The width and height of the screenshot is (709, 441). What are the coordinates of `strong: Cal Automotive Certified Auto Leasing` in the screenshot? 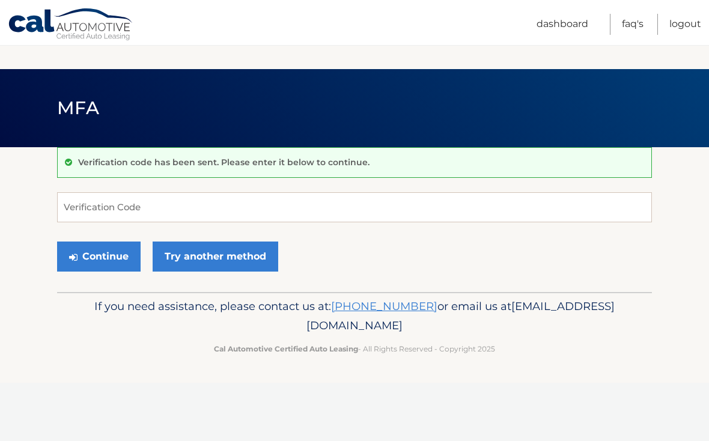 It's located at (286, 348).